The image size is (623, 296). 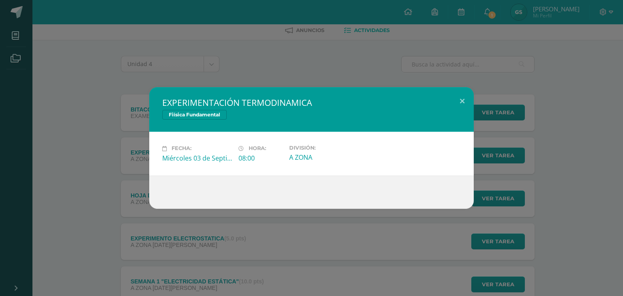 What do you see at coordinates (312, 103) in the screenshot?
I see `h2: EXPERIMENTACIÓN TERMODINAMICA` at bounding box center [312, 103].